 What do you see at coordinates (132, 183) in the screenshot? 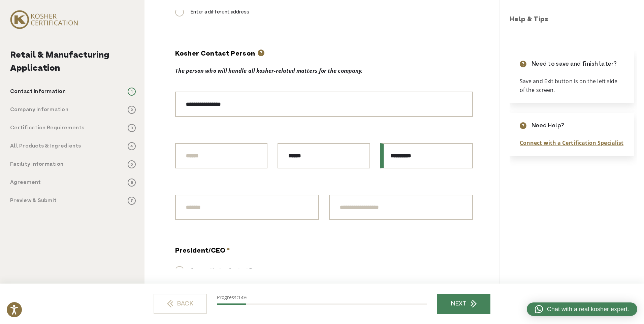
I see `span: 6` at bounding box center [132, 183].